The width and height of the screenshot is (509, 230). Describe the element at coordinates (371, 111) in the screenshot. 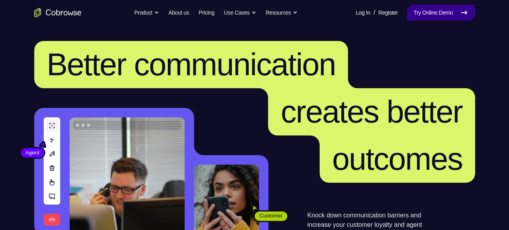

I see `span: creates better` at that location.